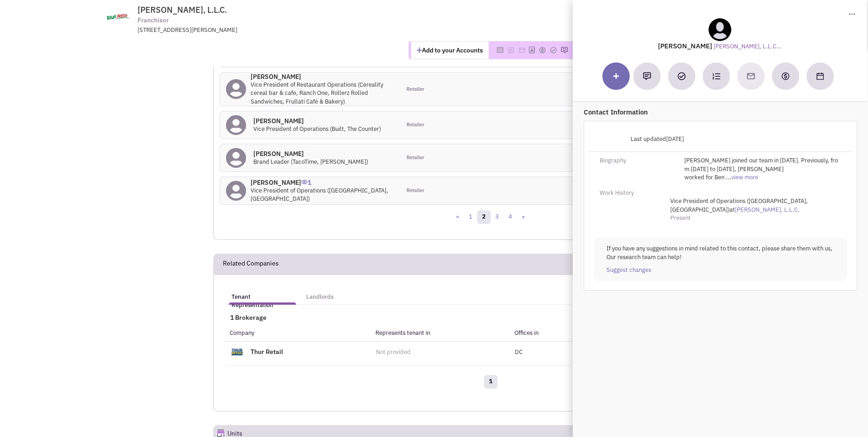  I want to click on p: Contact Information, so click(721, 111).